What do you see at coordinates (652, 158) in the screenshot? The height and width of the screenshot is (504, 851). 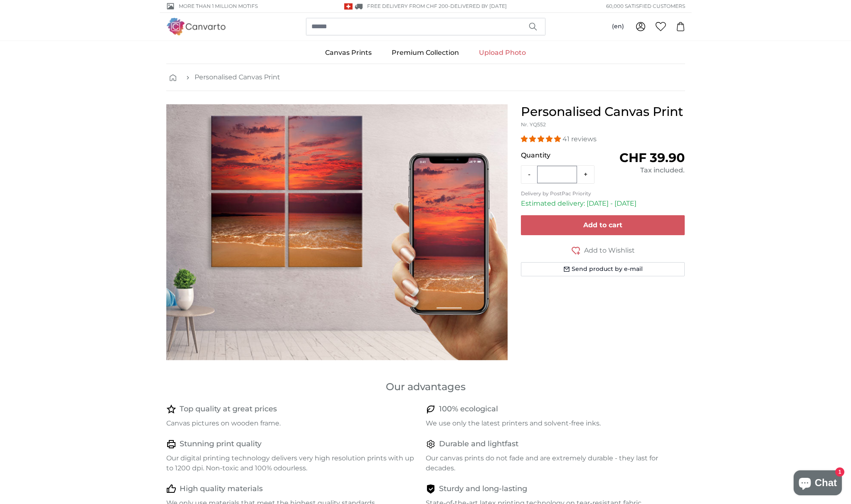 I see `span: CHF 39.90` at bounding box center [652, 158].